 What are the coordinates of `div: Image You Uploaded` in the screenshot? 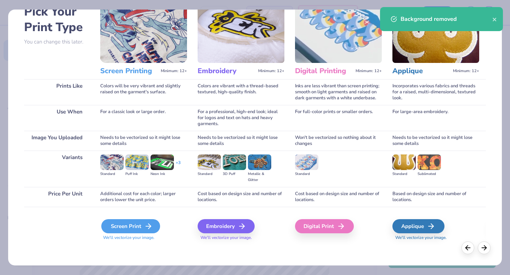 It's located at (57, 141).